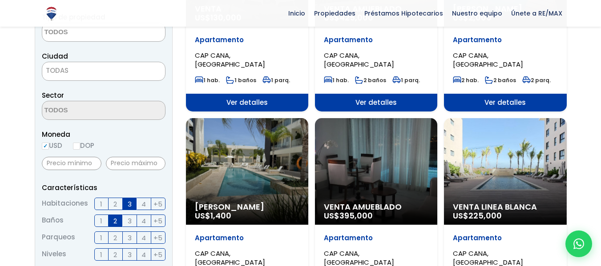  I want to click on span: Préstamos Hipotecarios, so click(403, 13).